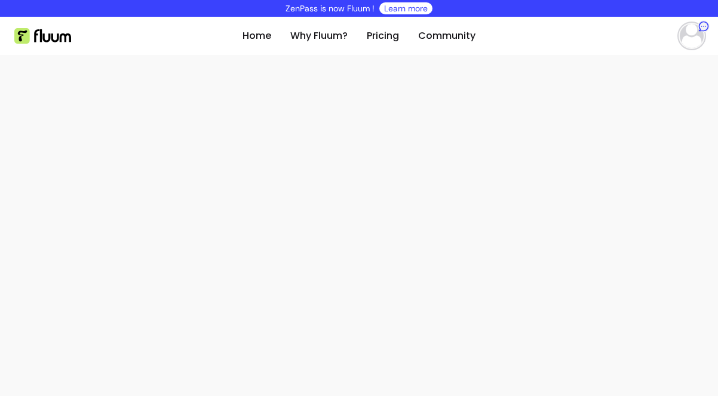 This screenshot has width=718, height=396. What do you see at coordinates (406, 8) in the screenshot?
I see `a: Learn more` at bounding box center [406, 8].